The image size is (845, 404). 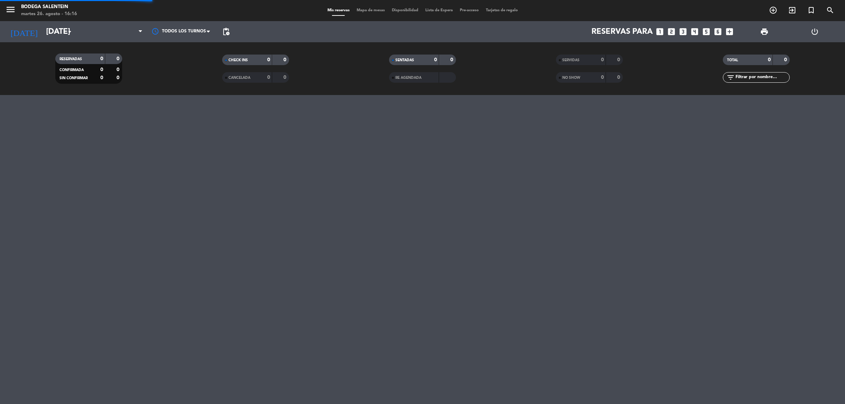 I want to click on span: SENTADAS, so click(x=404, y=60).